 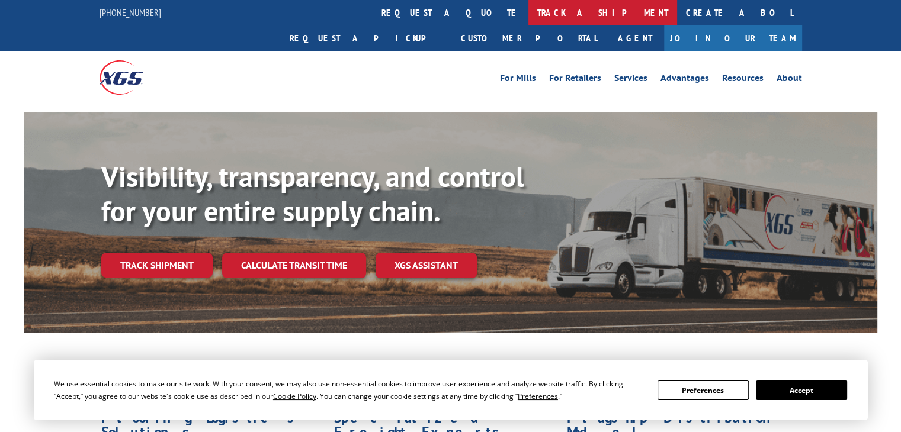 I want to click on a: About, so click(x=789, y=80).